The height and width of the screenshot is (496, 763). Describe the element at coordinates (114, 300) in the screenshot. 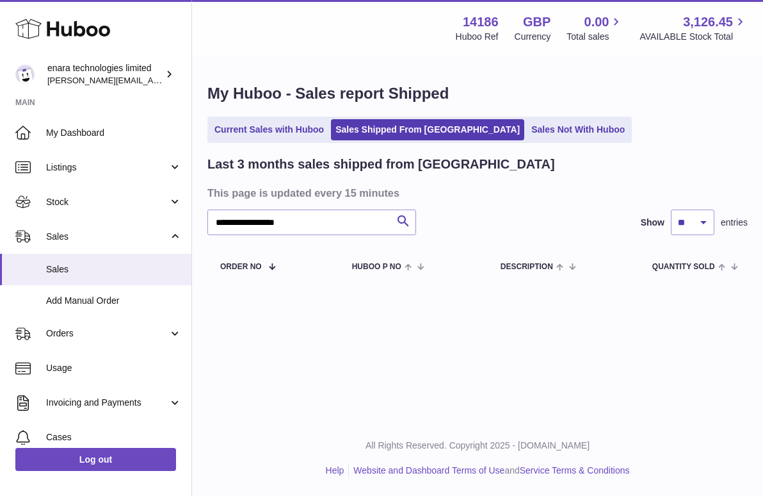

I see `span: Add Manual Order` at that location.